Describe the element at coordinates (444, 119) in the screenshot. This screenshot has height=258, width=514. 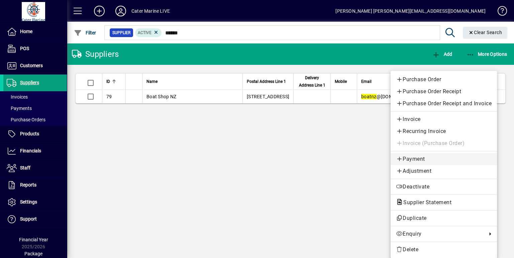
I see `span: Invoice` at that location.